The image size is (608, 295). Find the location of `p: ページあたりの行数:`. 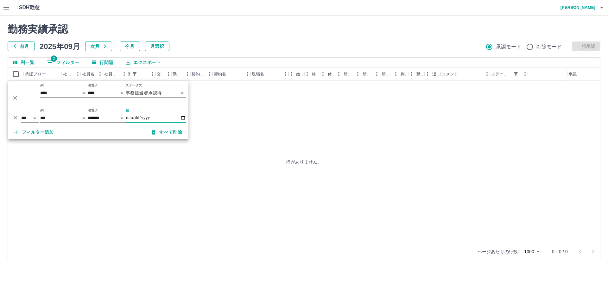

p: ページあたりの行数: is located at coordinates (498, 251).